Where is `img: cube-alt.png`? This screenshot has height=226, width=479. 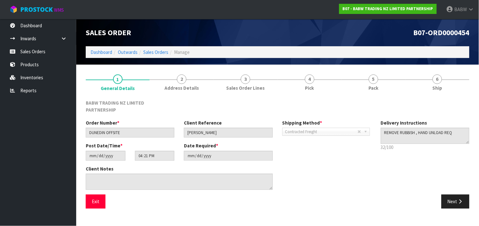
img: cube-alt.png is located at coordinates (13, 9).